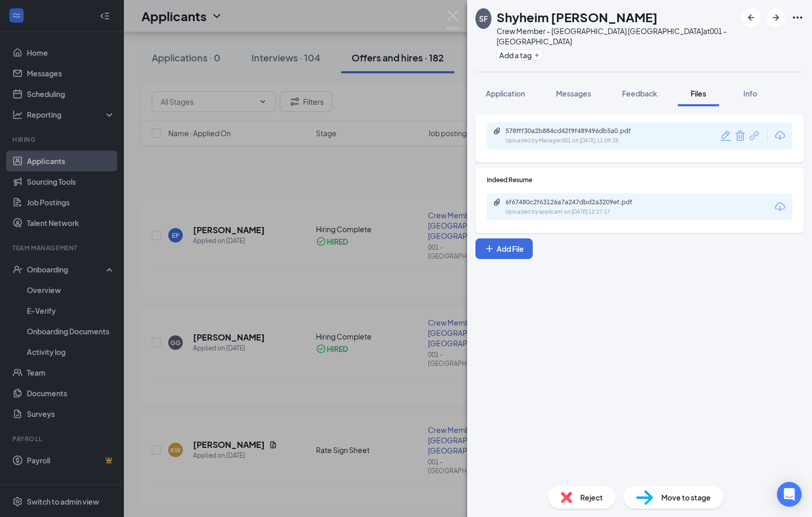  What do you see at coordinates (790, 495) in the screenshot?
I see `div: Open Intercom Messenger` at bounding box center [790, 495].